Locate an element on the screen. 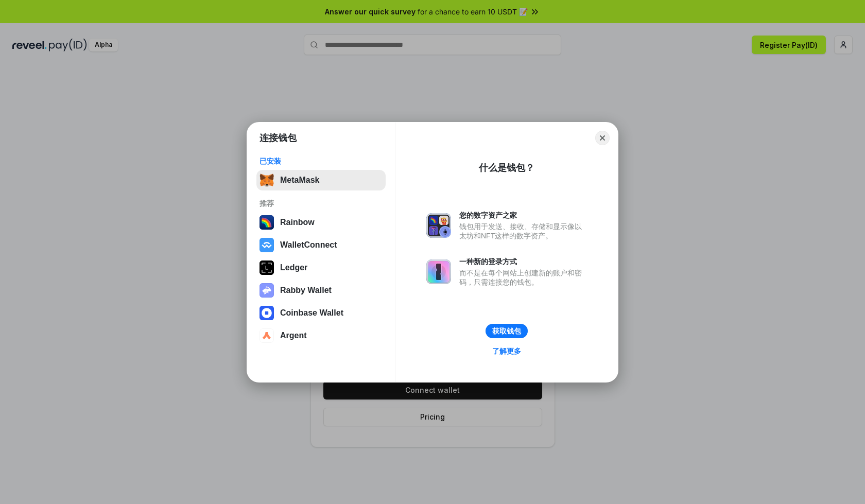 This screenshot has height=504, width=865. div: 您的数字资产之家 is located at coordinates (523, 215).